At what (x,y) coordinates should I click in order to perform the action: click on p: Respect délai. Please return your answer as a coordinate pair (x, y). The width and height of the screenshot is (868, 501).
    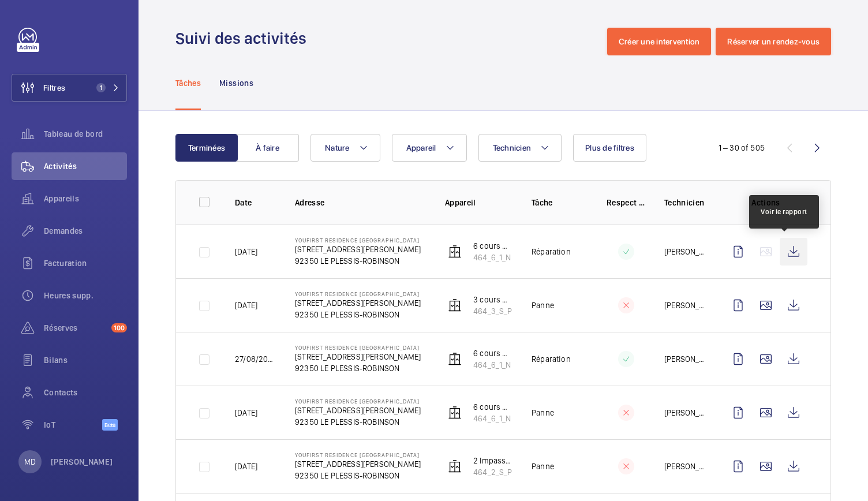
    Looking at the image, I should click on (626, 202).